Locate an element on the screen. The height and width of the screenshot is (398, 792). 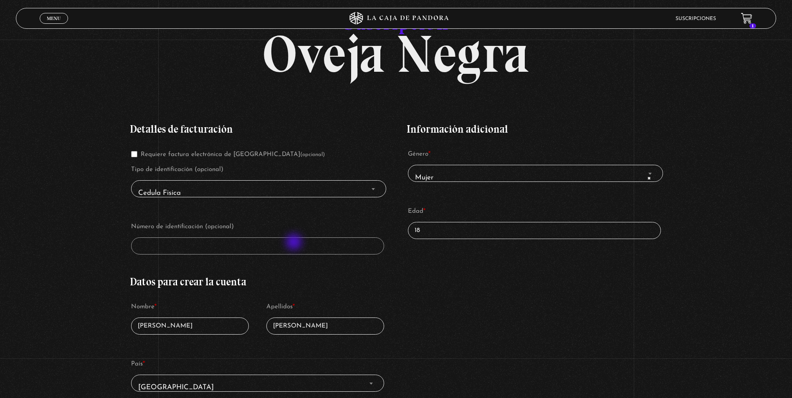
span: (opcional) is located at coordinates (312, 155).